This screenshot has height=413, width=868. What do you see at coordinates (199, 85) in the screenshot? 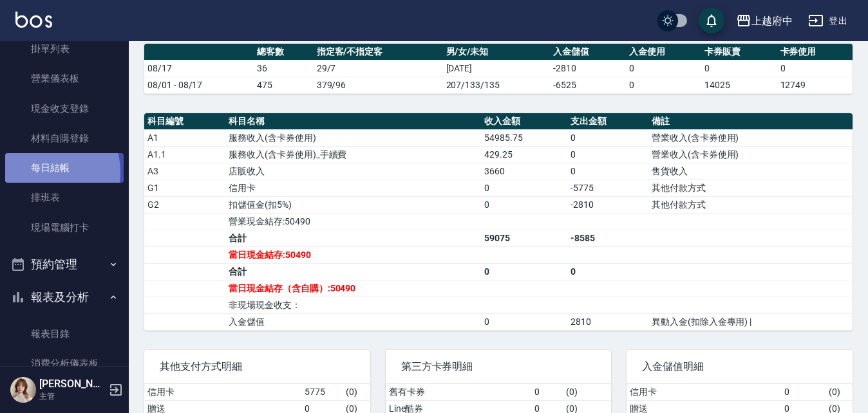
I see `td: 08/01 - 08/17` at bounding box center [199, 85].